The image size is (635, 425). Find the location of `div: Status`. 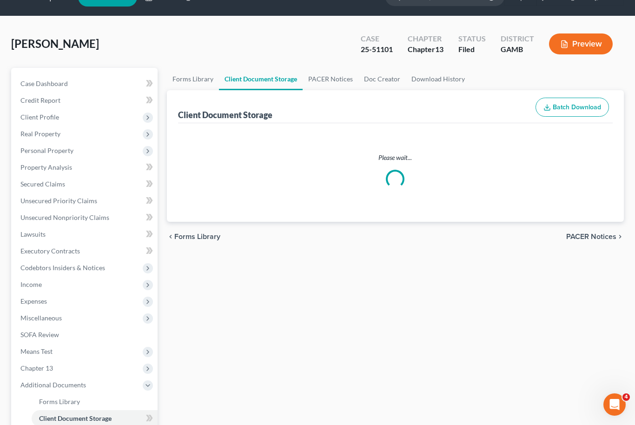

div: Status is located at coordinates (472, 39).